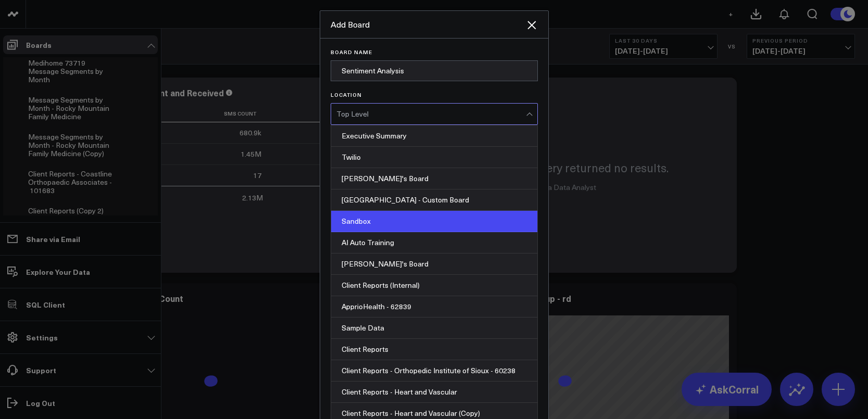 The height and width of the screenshot is (419, 868). What do you see at coordinates (435, 52) in the screenshot?
I see `label: Board Name` at bounding box center [435, 52].